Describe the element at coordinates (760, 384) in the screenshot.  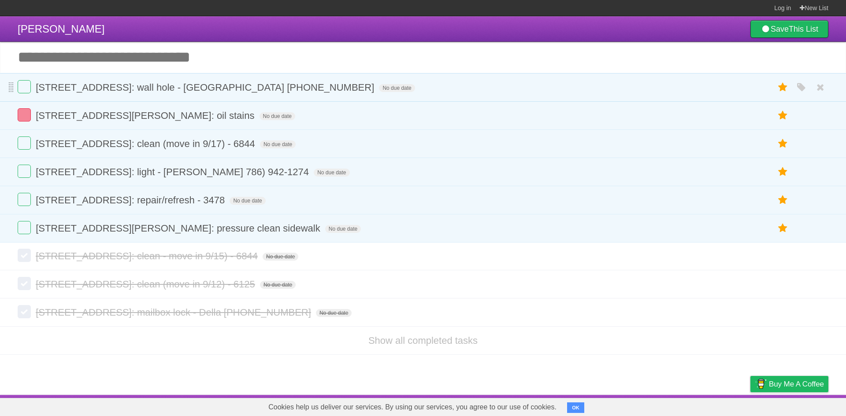
I see `img: Buy me a coffee` at that location.